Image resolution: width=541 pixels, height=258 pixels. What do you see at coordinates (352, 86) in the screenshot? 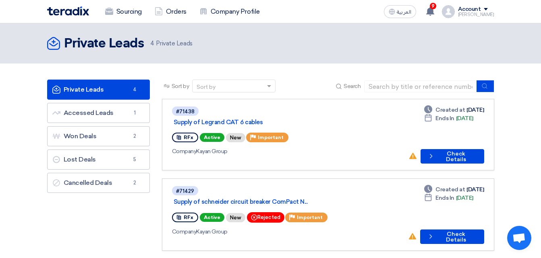
I see `span: Search` at bounding box center [352, 86].